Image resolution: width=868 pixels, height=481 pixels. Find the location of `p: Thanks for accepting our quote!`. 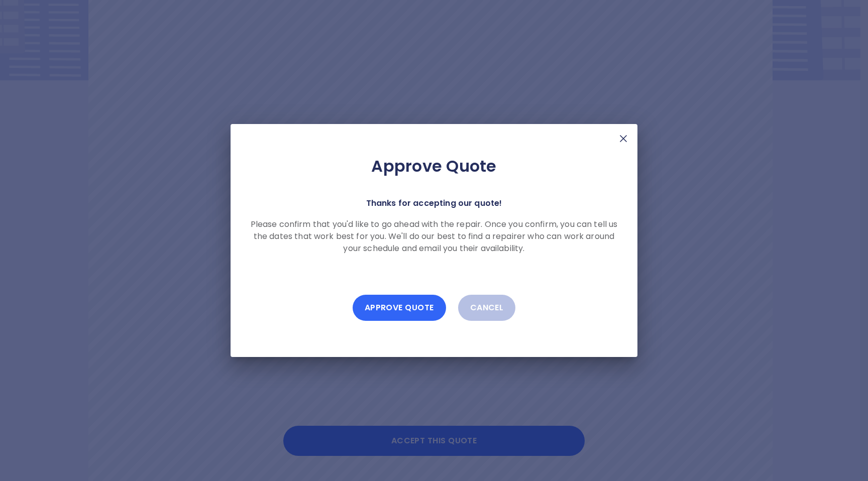

p: Thanks for accepting our quote! is located at coordinates (434, 204).